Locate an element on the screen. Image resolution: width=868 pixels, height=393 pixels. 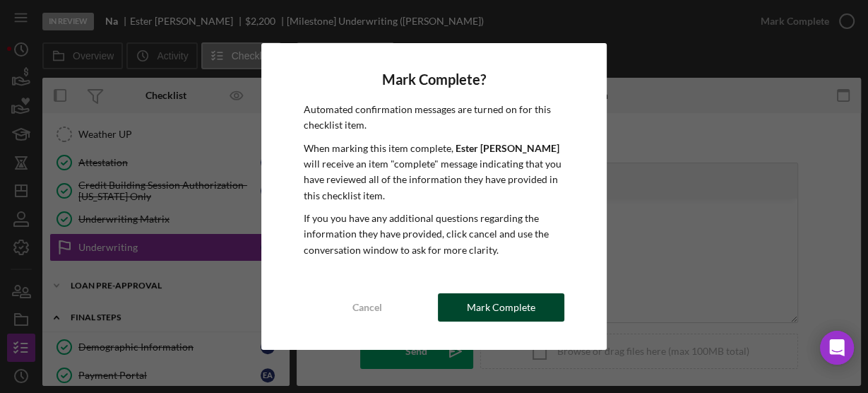
p: Automated confirmation messages are turned on for this checklist item. is located at coordinates (434, 118).